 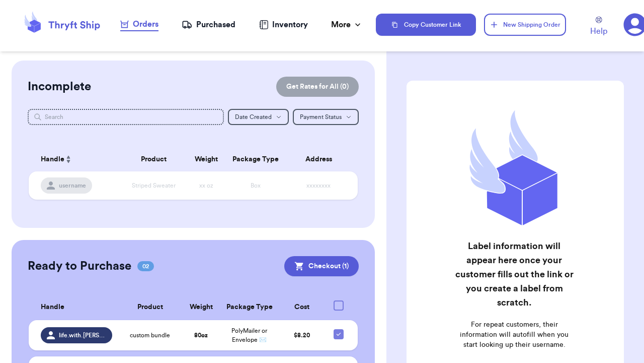 What do you see at coordinates (80, 266) in the screenshot?
I see `h2: Ready to Purchase` at bounding box center [80, 266].